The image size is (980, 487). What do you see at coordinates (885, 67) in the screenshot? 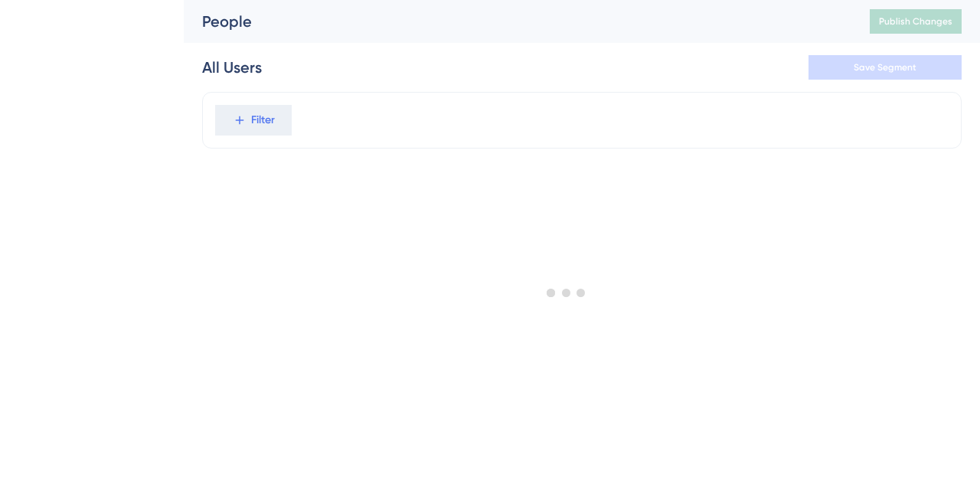
I see `span: Save Segment` at bounding box center [885, 67].